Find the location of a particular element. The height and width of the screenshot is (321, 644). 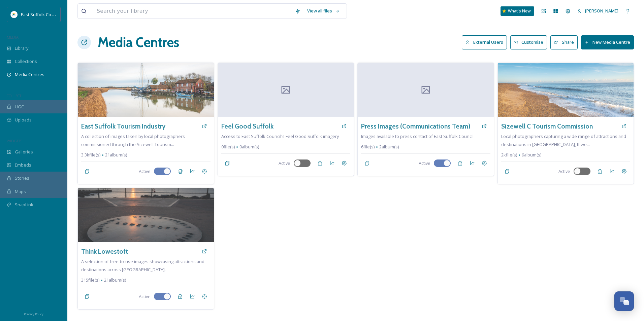

a: Think Lowestoft is located at coordinates (104, 251).